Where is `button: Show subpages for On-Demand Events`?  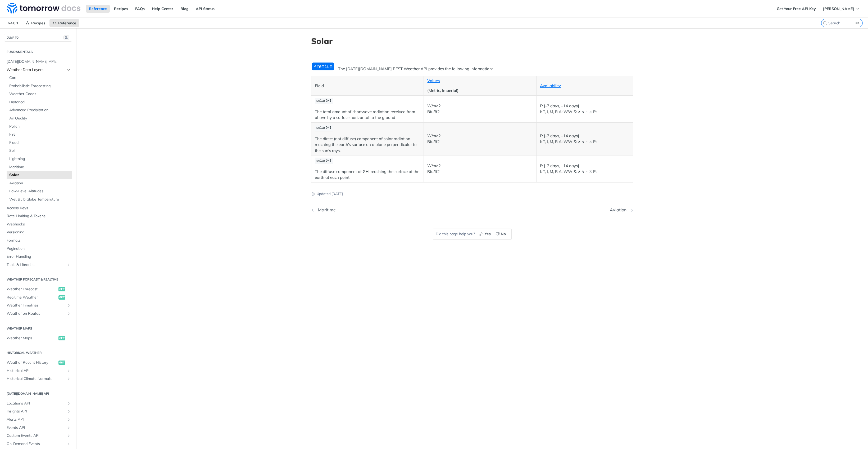 button: Show subpages for On-Demand Events is located at coordinates (69, 444).